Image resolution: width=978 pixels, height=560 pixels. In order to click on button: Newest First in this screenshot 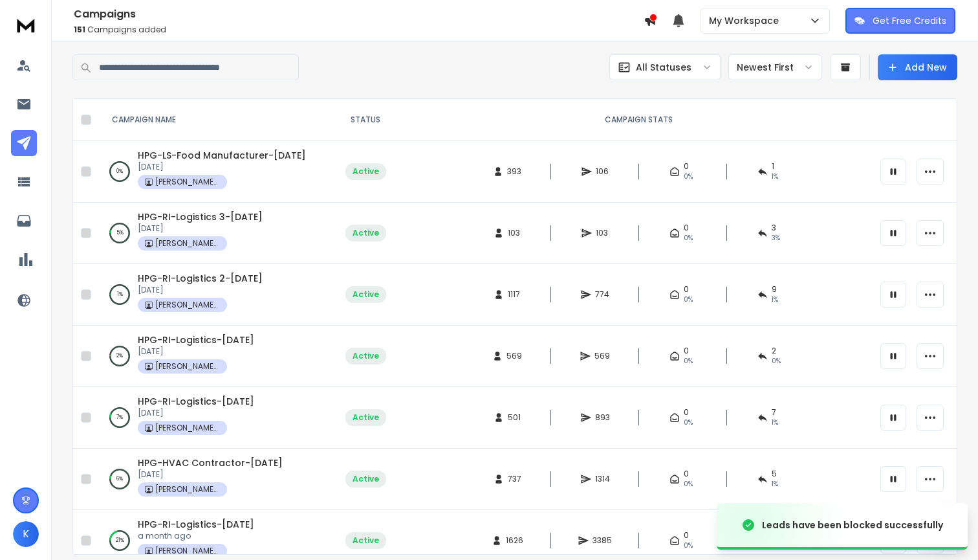, I will do `click(775, 67)`.